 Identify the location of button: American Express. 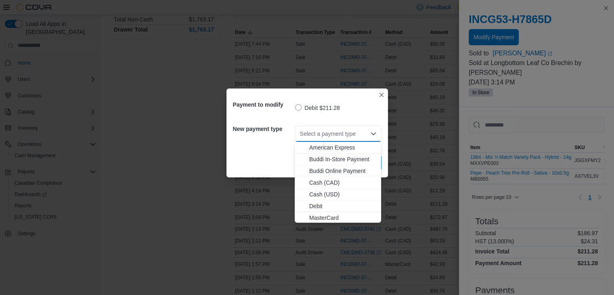
(338, 147).